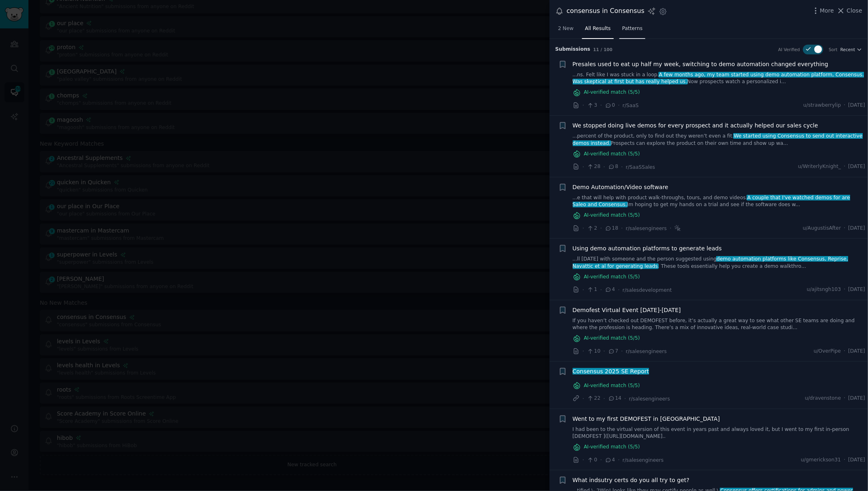 The width and height of the screenshot is (868, 491). What do you see at coordinates (598, 29) in the screenshot?
I see `span: All Results` at bounding box center [598, 29].